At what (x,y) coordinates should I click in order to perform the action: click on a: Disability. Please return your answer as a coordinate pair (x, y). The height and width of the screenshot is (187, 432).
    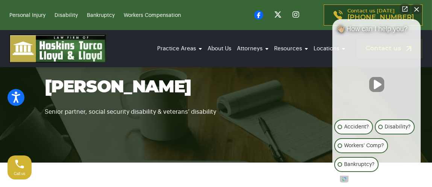
    Looking at the image, I should click on (66, 15).